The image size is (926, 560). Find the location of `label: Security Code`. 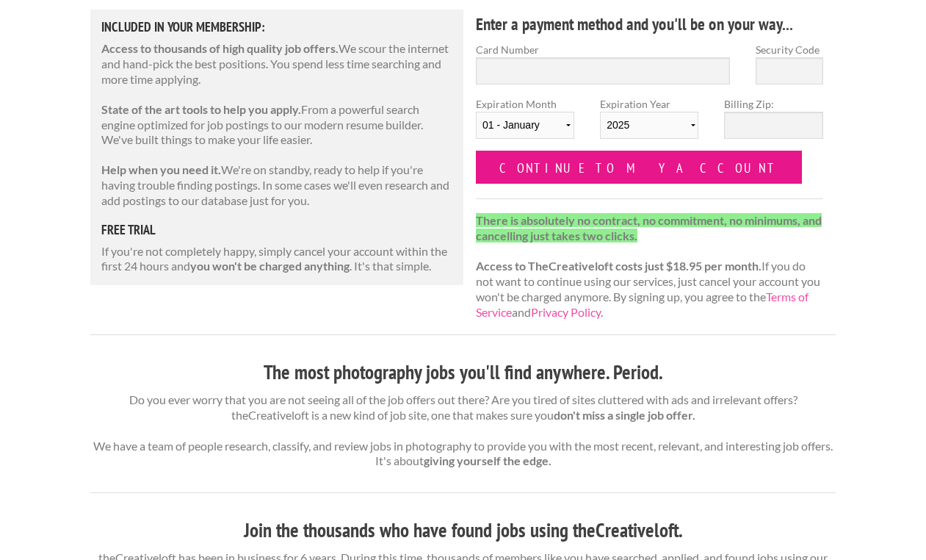

label: Security Code is located at coordinates (789, 50).